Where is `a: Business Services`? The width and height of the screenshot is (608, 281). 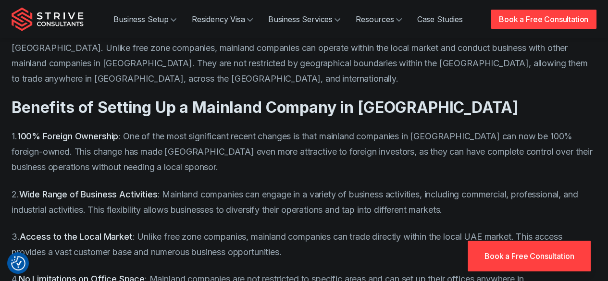 a: Business Services is located at coordinates (304, 19).